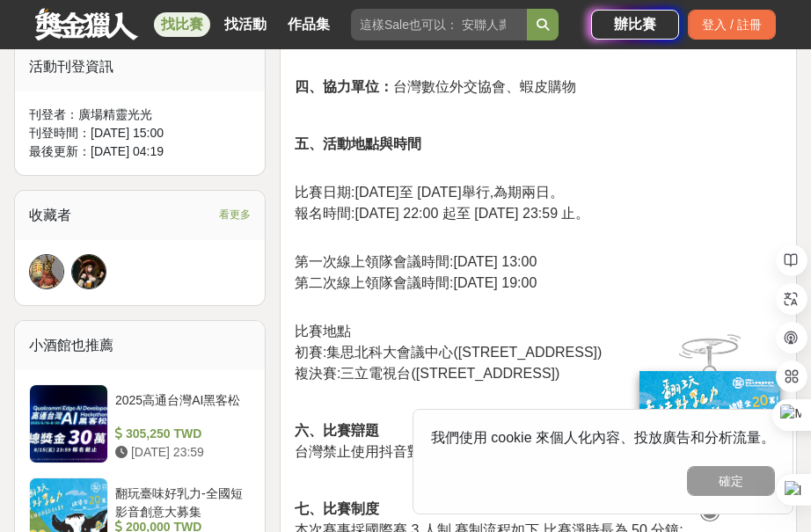 This screenshot has width=811, height=532. What do you see at coordinates (180, 408) in the screenshot?
I see `div: 2025高通台灣AI黑客松` at bounding box center [180, 408].